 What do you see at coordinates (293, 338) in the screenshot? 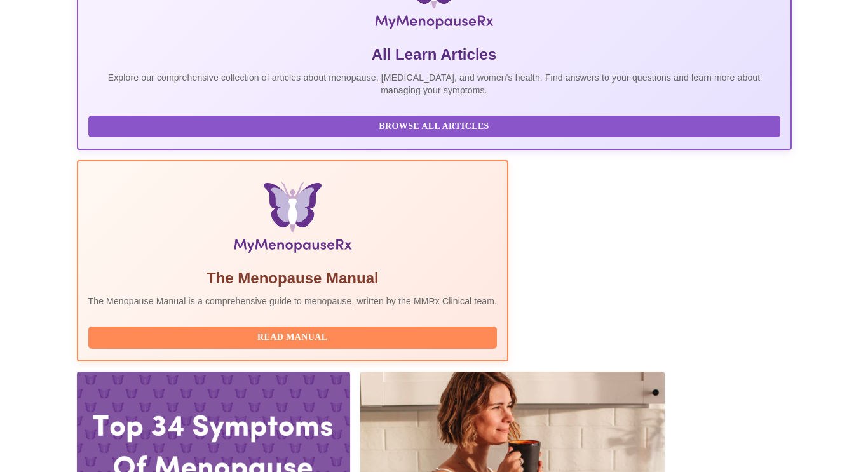
I see `button: Read Manual` at bounding box center [293, 338].